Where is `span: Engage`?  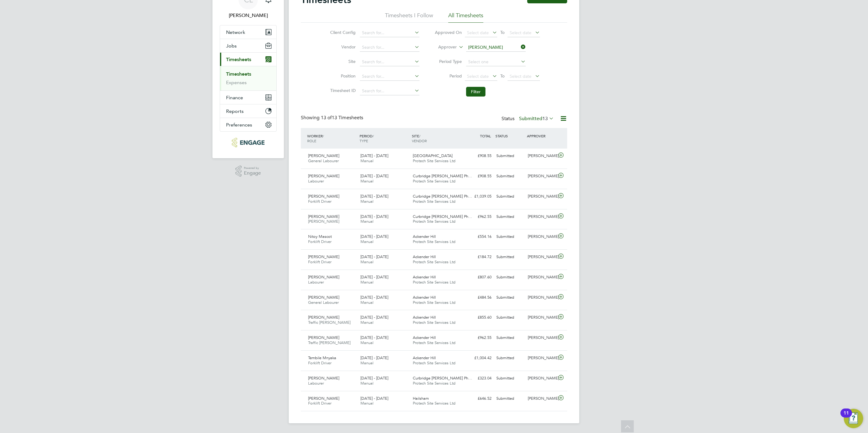
span: Engage is located at coordinates (253, 173).